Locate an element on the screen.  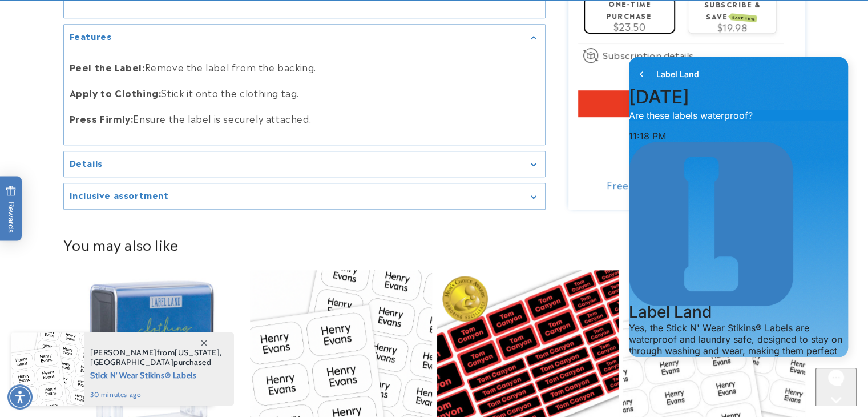
p: Stick it onto the clothing tag. is located at coordinates (304, 92).